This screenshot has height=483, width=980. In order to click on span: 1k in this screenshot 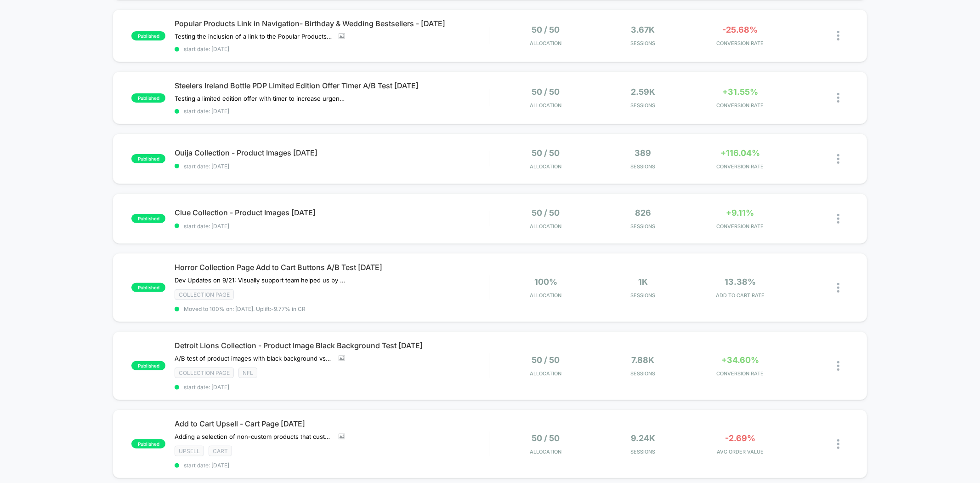, I will do `click(643, 281)`.